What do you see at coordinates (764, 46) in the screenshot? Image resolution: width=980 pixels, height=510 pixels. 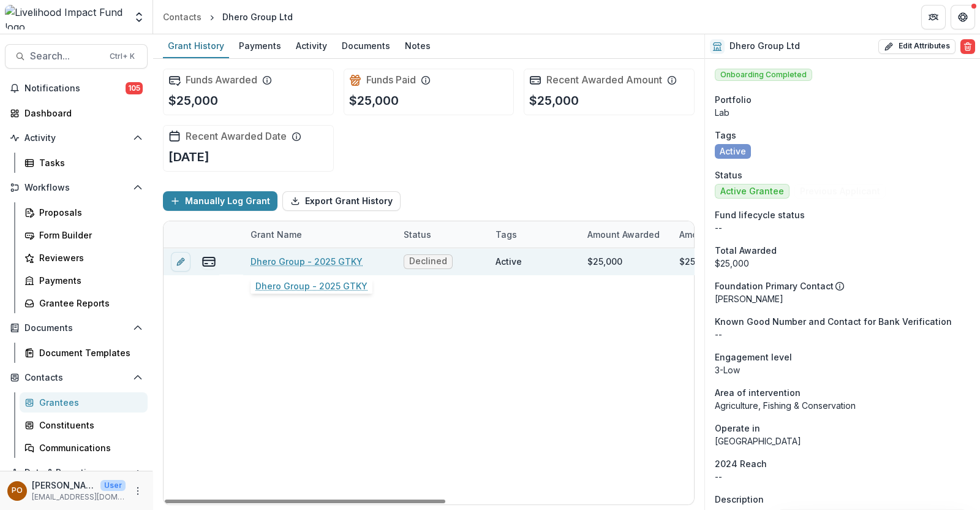 I see `h2: Dhero Group Ltd` at bounding box center [764, 46].